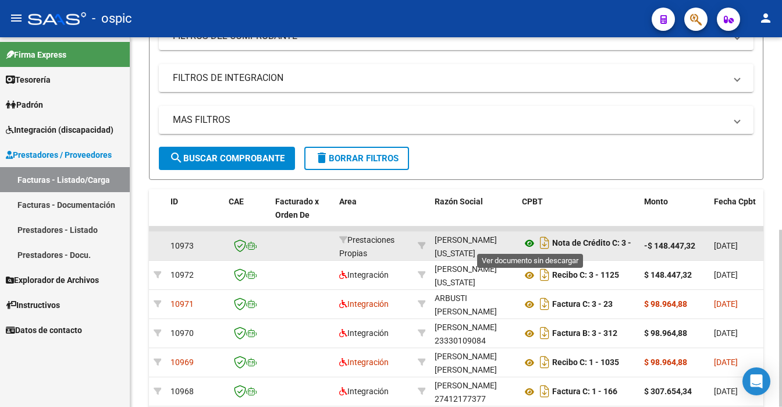 The height and width of the screenshot is (407, 782). Describe the element at coordinates (577, 251) in the screenshot. I see `strong: Nota de Crédito C: 3 - 76` at that location.